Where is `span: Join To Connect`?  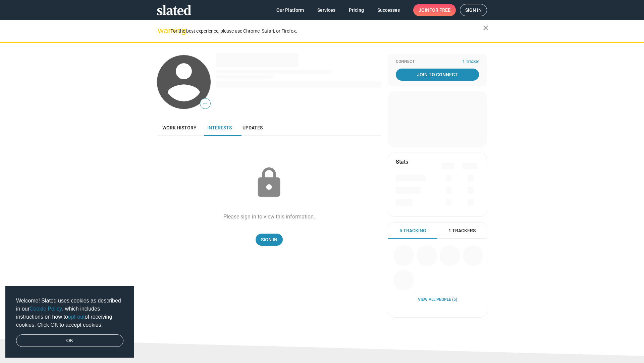 span: Join To Connect is located at coordinates (437, 75).